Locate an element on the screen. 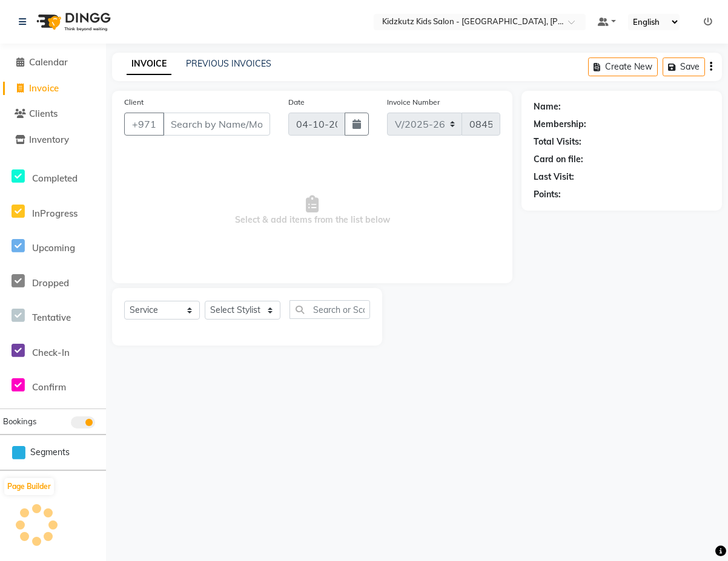 Image resolution: width=728 pixels, height=561 pixels. button: +971 is located at coordinates (144, 124).